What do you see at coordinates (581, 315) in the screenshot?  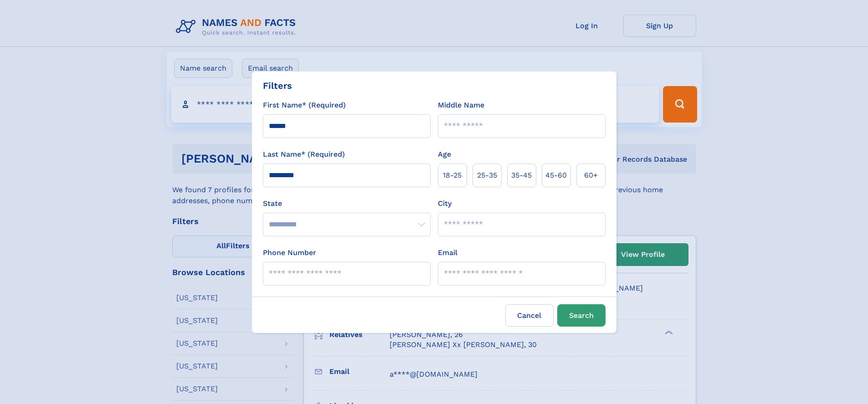 I see `button: Search` at bounding box center [581, 315].